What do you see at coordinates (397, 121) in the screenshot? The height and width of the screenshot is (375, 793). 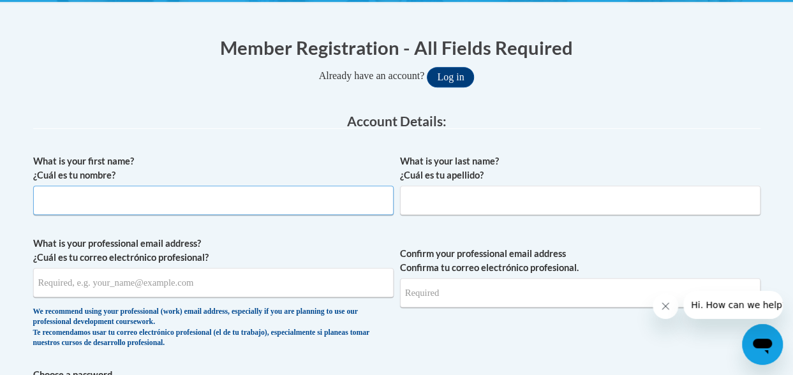 I see `span: Account Details:` at bounding box center [397, 121].